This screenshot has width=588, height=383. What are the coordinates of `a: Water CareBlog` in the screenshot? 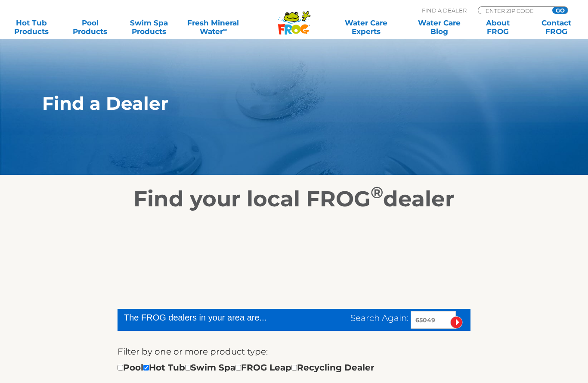 It's located at (439, 27).